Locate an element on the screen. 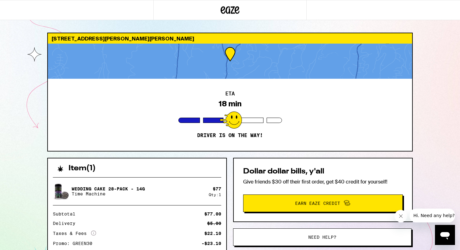 This screenshot has width=460, height=250. div: $22.10 is located at coordinates (213, 233).